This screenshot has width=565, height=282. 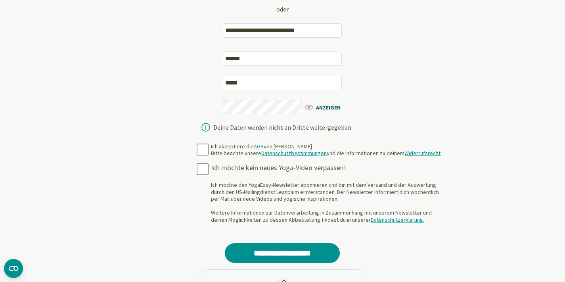 I want to click on a: Datenschutzbestimmungen, so click(x=294, y=153).